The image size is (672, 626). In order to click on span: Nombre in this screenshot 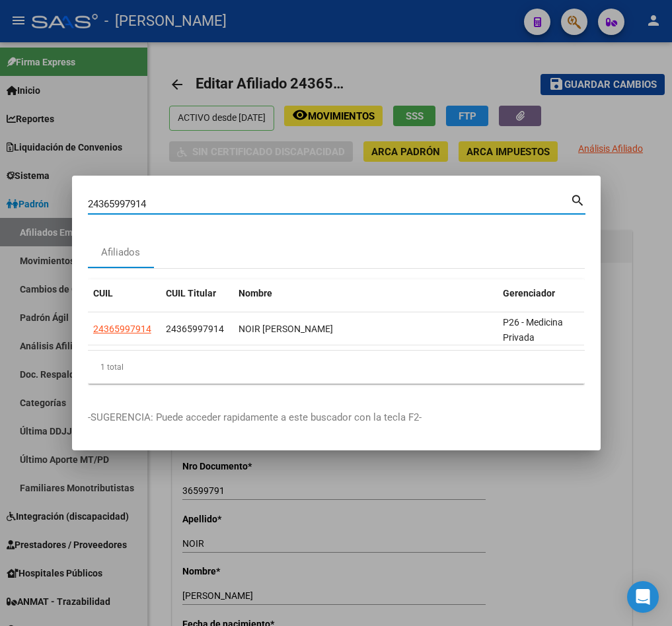, I will do `click(255, 293)`.